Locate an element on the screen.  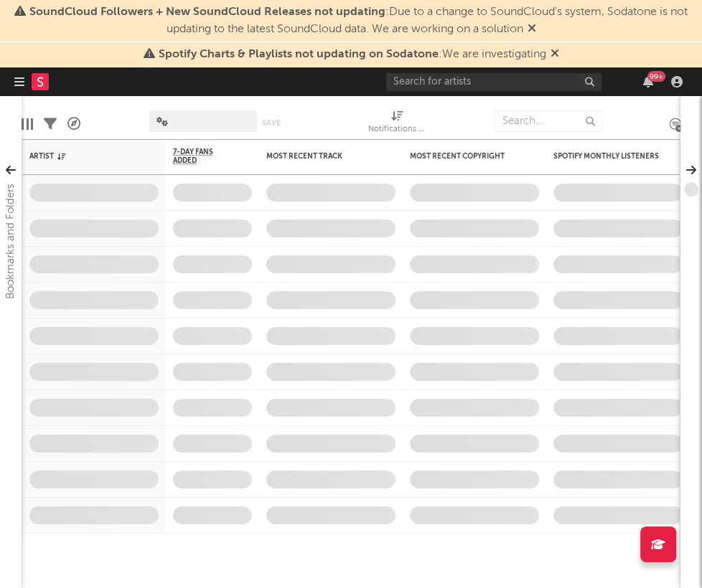
button: 99+ is located at coordinates (648, 82).